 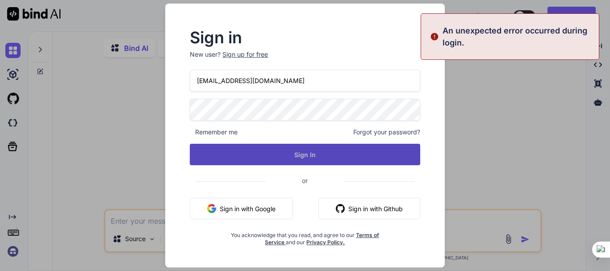 What do you see at coordinates (305, 236) in the screenshot?
I see `div: You acknowledge that you read, and agree to our and our` at bounding box center [305, 236].